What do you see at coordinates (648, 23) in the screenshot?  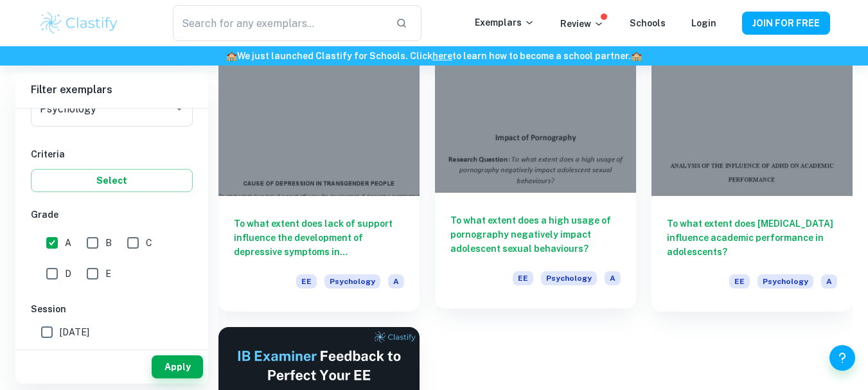 I see `a: Schools` at bounding box center [648, 23].